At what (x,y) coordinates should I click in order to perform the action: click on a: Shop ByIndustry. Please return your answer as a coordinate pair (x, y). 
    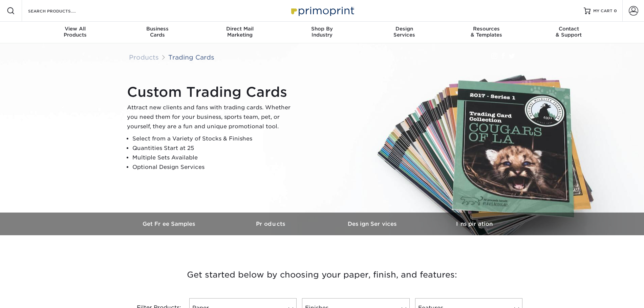
    Looking at the image, I should click on (322, 32).